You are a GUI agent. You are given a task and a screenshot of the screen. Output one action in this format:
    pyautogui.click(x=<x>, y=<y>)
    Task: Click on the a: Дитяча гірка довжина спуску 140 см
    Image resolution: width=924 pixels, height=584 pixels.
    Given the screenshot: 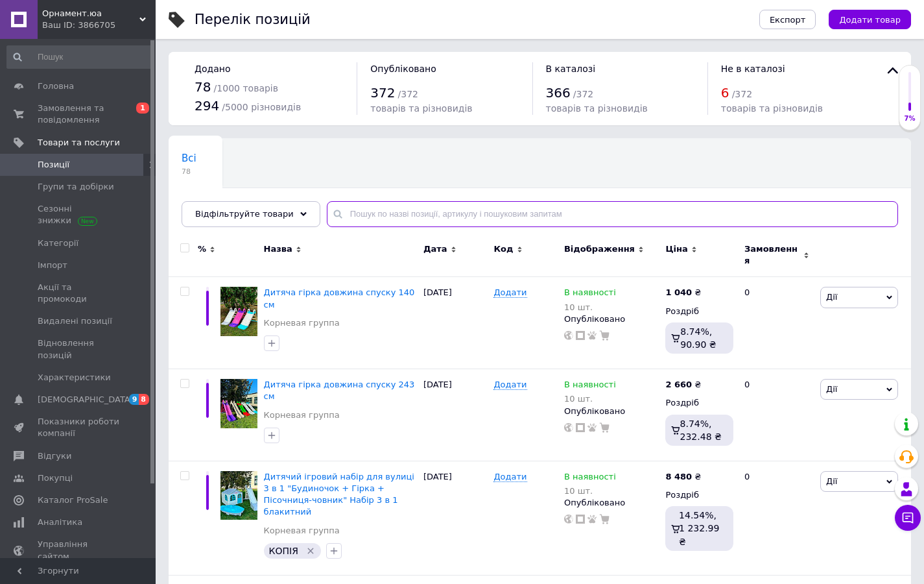 What is the action you would take?
    pyautogui.click(x=340, y=298)
    